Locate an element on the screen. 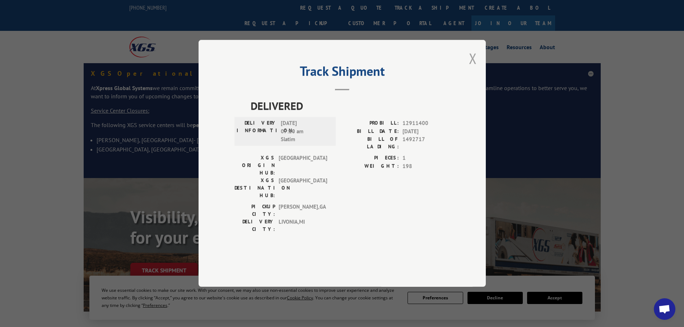  label: BILL OF LADING: is located at coordinates (371, 143).